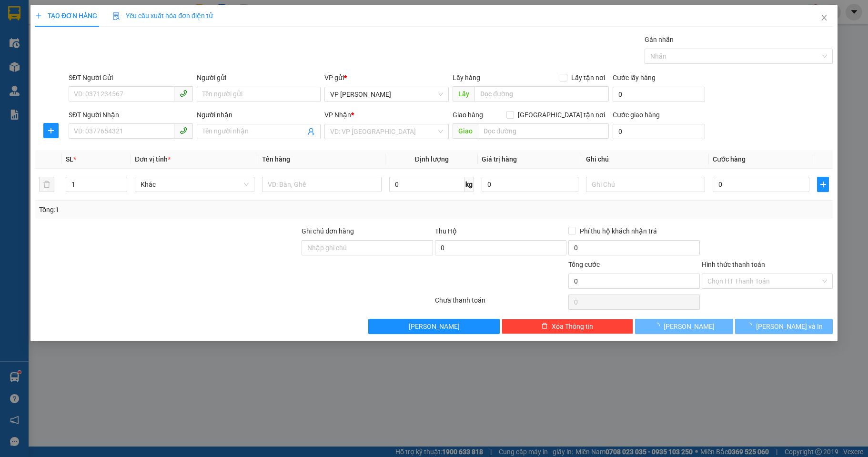 The image size is (868, 457). I want to click on span: Phí thu hộ khách nhận trả, so click(618, 231).